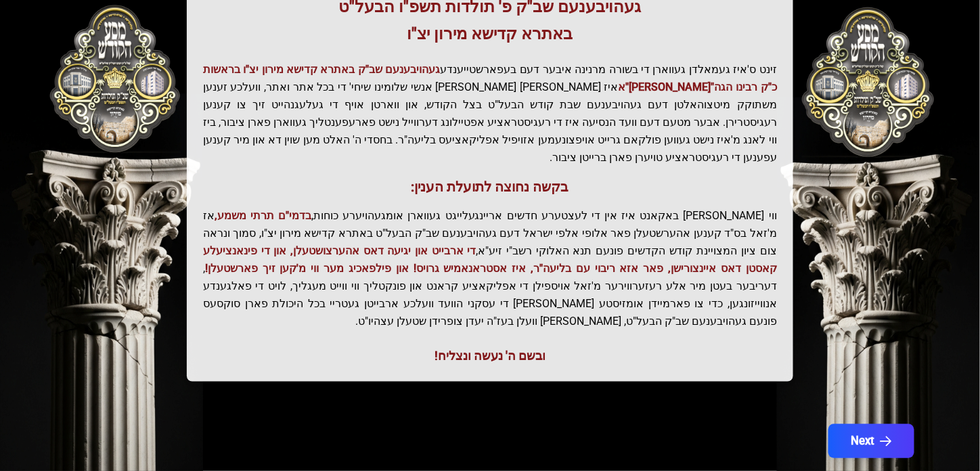 The image size is (980, 471). What do you see at coordinates (490, 356) in the screenshot?
I see `div: ובשם ה' נעשה ונצליח!` at bounding box center [490, 356].